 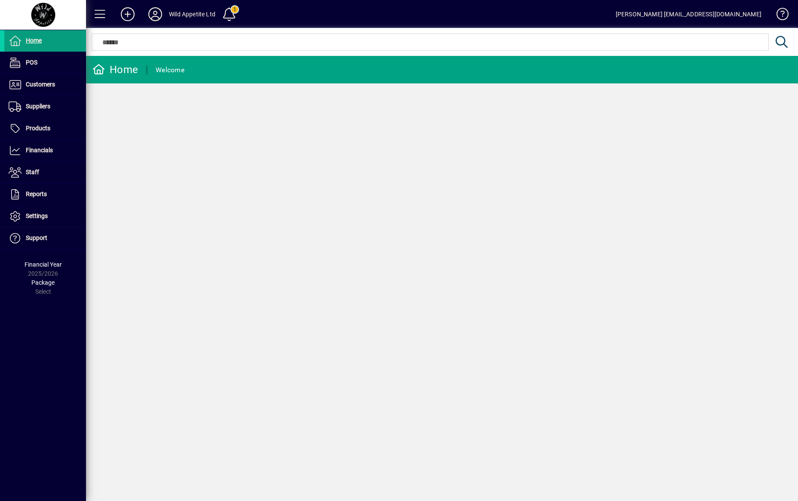 I want to click on a: Reports, so click(x=45, y=194).